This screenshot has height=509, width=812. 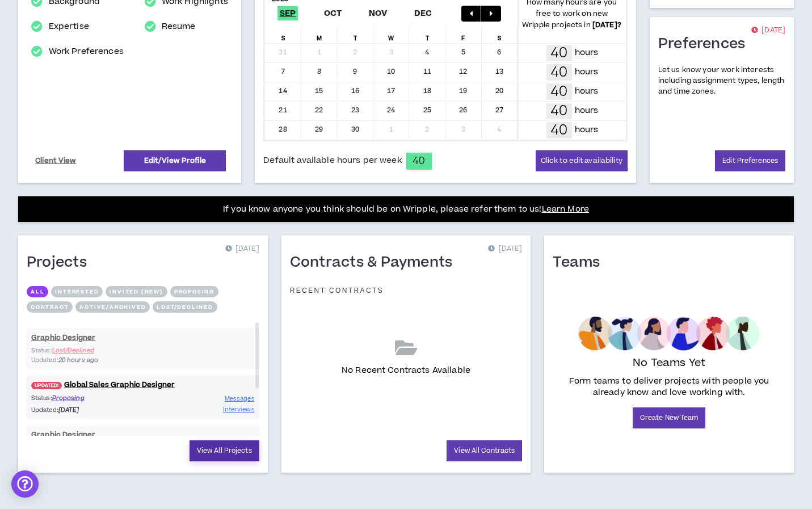 What do you see at coordinates (37, 291) in the screenshot?
I see `button: All` at bounding box center [37, 291].